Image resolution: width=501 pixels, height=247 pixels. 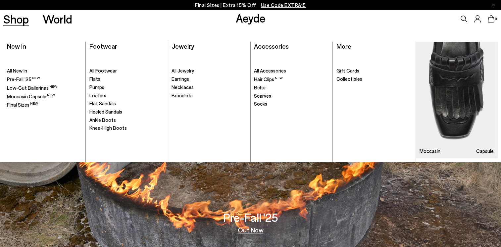 I want to click on p: Final Sizes | Extra 15% Off, so click(x=250, y=5).